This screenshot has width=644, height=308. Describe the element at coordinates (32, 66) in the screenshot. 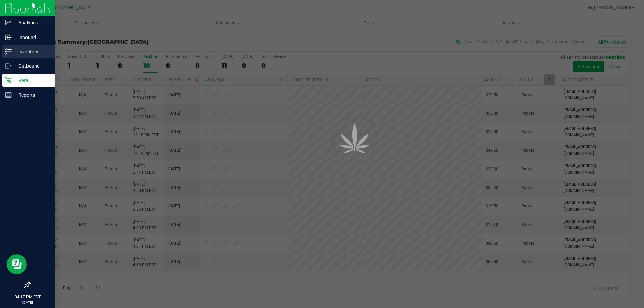

I see `p: Outbound` at that location.